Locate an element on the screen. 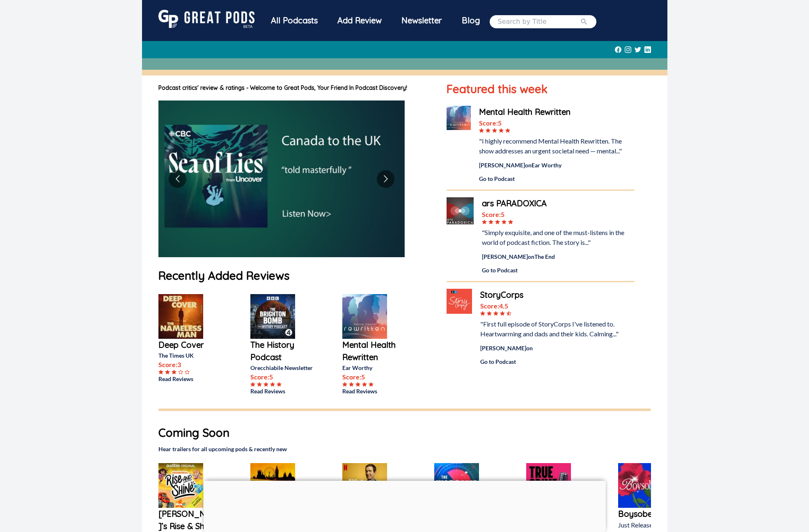 Image resolution: width=809 pixels, height=532 pixels. div: Newsletter is located at coordinates (422, 21).